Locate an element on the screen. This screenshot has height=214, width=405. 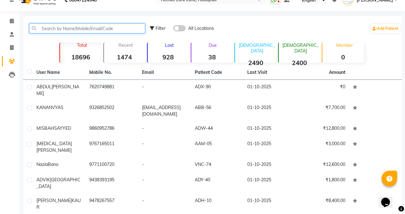
td: ADW-44 is located at coordinates (217, 129).